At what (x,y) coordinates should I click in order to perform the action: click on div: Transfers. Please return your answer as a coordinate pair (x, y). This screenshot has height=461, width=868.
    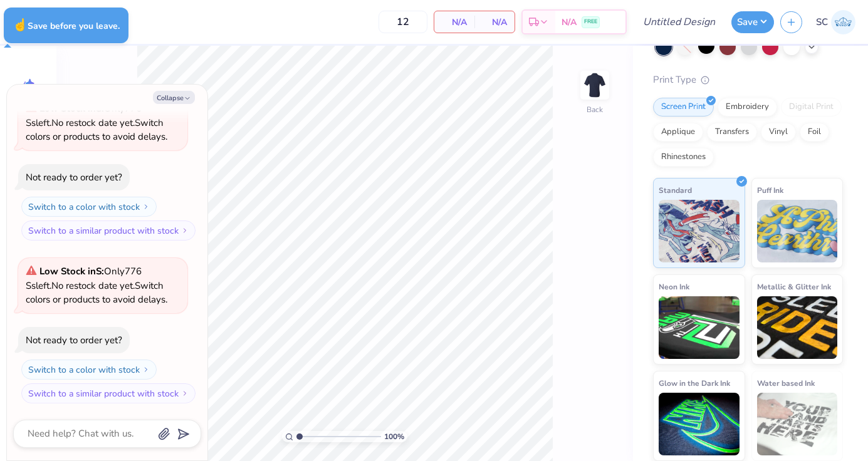
    Looking at the image, I should click on (732, 132).